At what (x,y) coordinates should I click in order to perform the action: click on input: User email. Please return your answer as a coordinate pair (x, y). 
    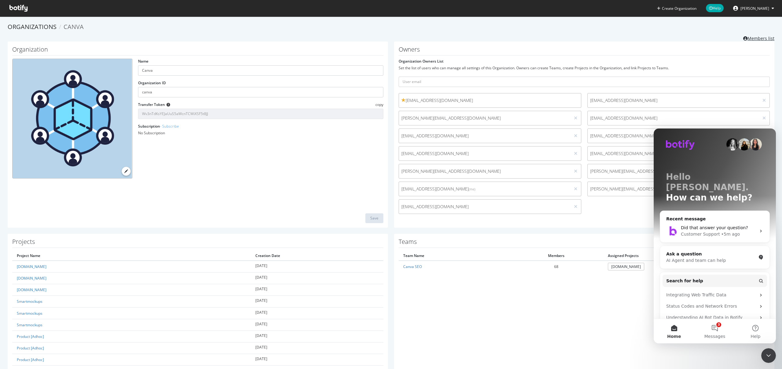
    Looking at the image, I should click on (584, 82).